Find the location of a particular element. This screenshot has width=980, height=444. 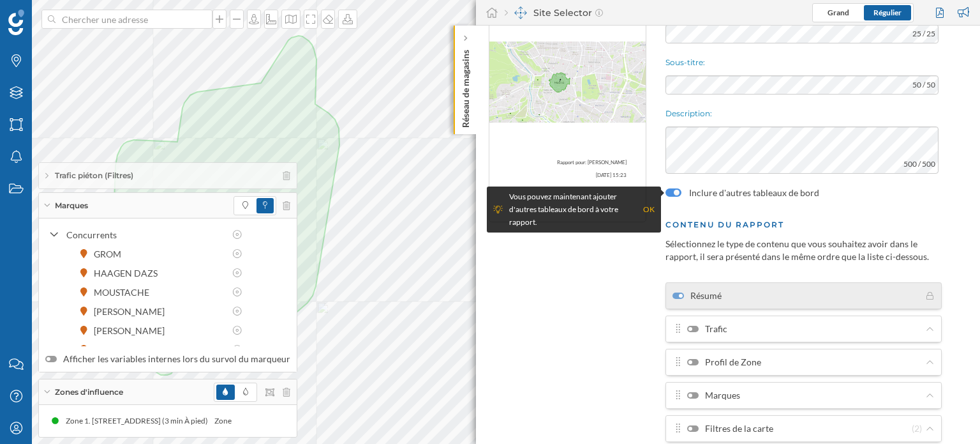

div: Site Selector is located at coordinates (554, 13).